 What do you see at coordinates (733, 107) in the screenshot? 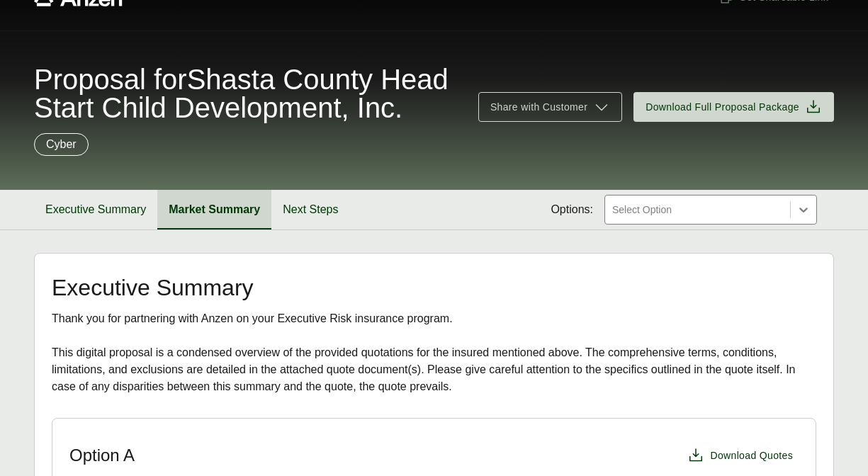
I see `a: Download Full Proposal Package` at bounding box center [733, 107].